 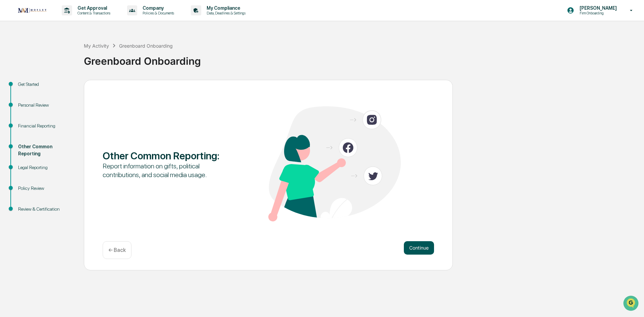 What do you see at coordinates (46, 167) in the screenshot?
I see `div: Legal Reporting` at bounding box center [46, 167].